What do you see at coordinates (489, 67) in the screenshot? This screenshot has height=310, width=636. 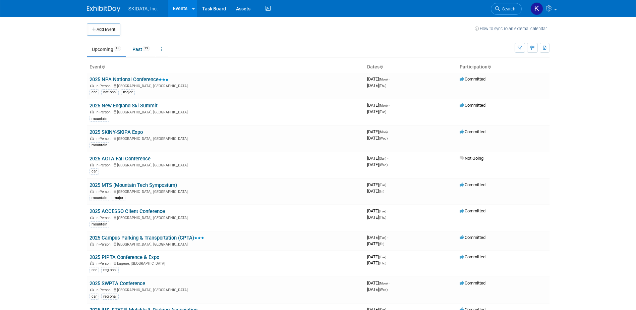 I see `a: Sort by Participation Type` at bounding box center [489, 67].